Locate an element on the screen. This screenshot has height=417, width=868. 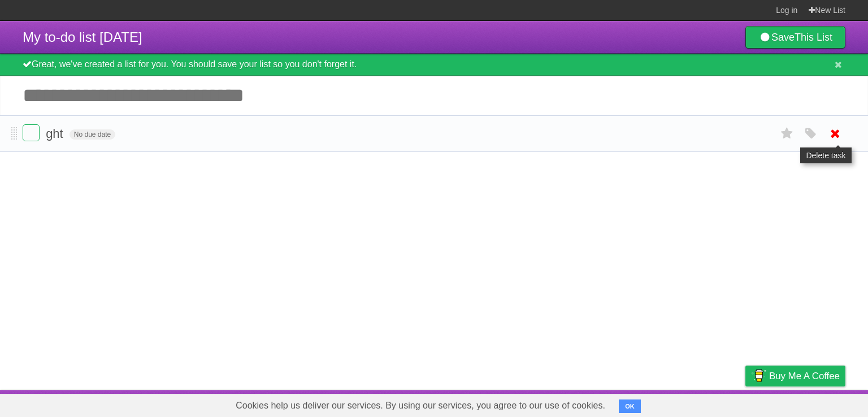
span: Cookies help us deliver our services. By using our services, you agree to our use of cookies. is located at coordinates (420, 405).